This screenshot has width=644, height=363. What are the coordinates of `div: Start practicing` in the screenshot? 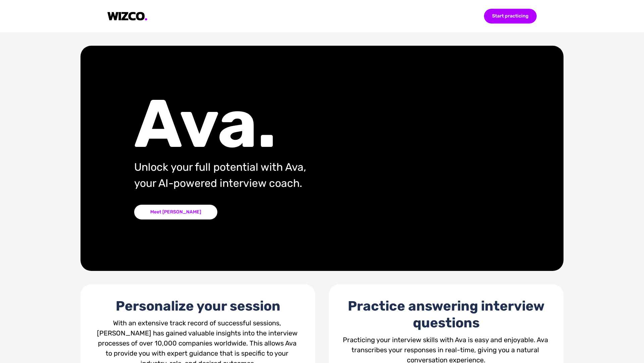 It's located at (510, 16).